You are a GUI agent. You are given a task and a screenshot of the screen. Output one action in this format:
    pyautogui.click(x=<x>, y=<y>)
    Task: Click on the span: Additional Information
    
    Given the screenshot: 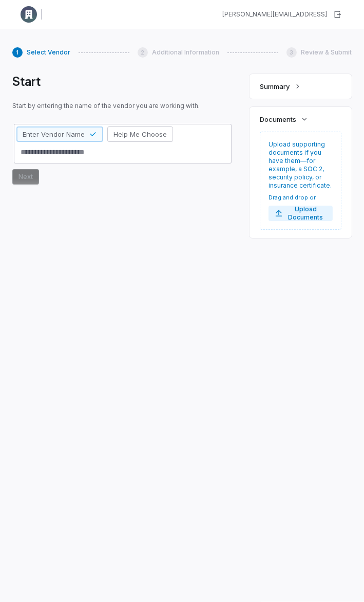 What is the action you would take?
    pyautogui.click(x=185, y=52)
    